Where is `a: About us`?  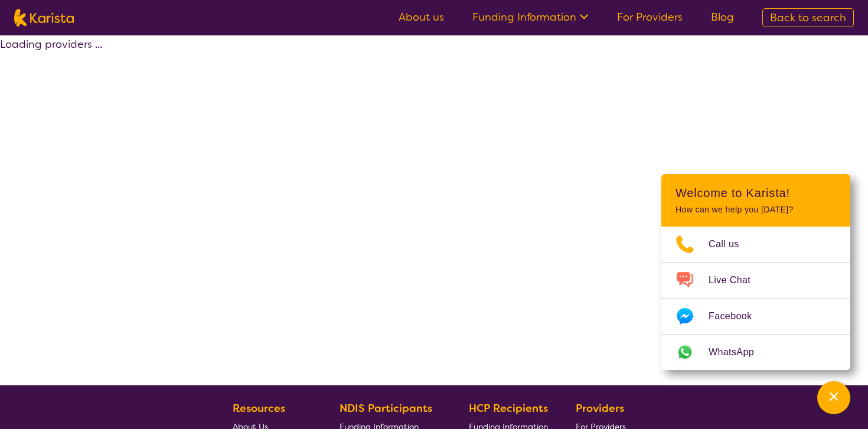 a: About us is located at coordinates (421, 17).